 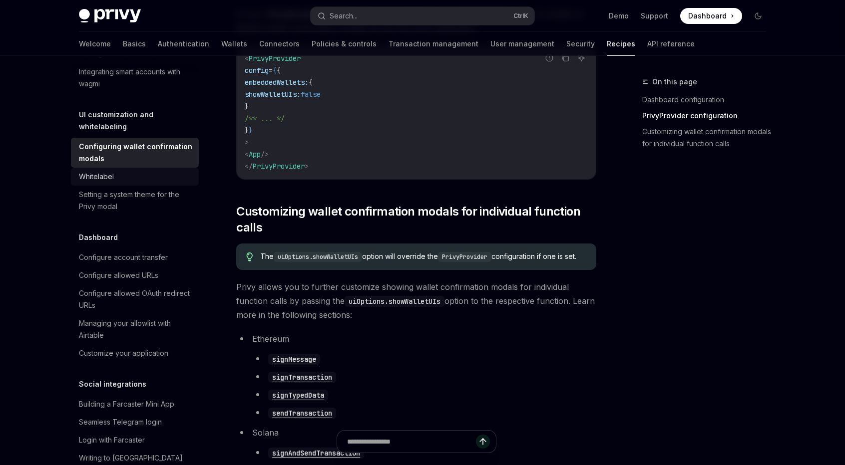 What do you see at coordinates (136, 329) in the screenshot?
I see `div: Managing your allowlist with Airtable` at bounding box center [136, 329].